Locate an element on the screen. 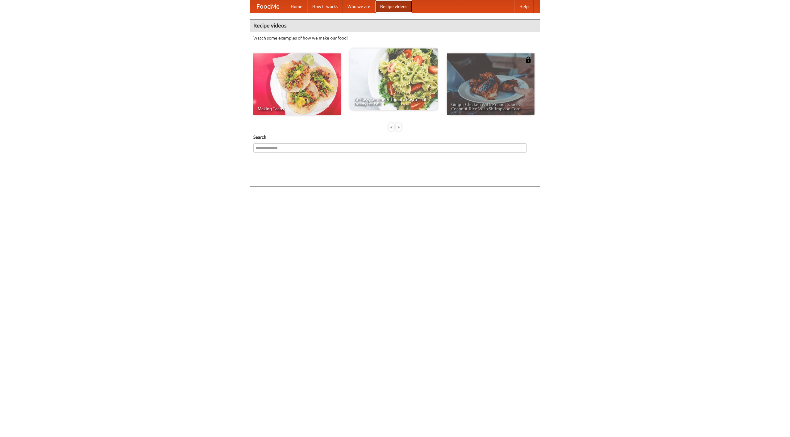 This screenshot has height=437, width=790. img: 483408.png is located at coordinates (528, 60).